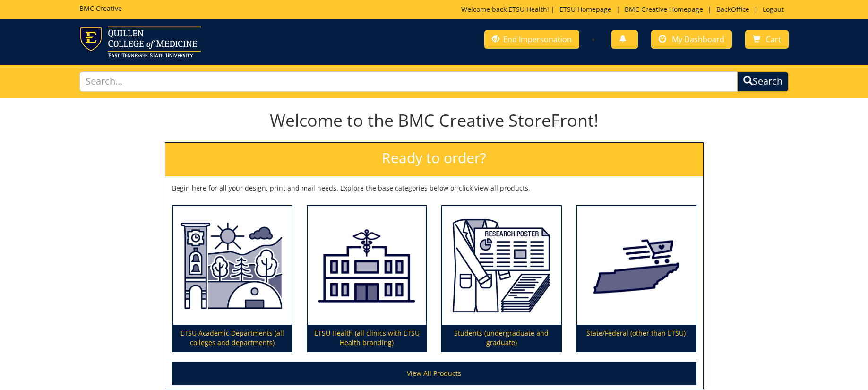  What do you see at coordinates (636, 279) in the screenshot?
I see `a: State/Federal (other than ETSU)` at bounding box center [636, 279].